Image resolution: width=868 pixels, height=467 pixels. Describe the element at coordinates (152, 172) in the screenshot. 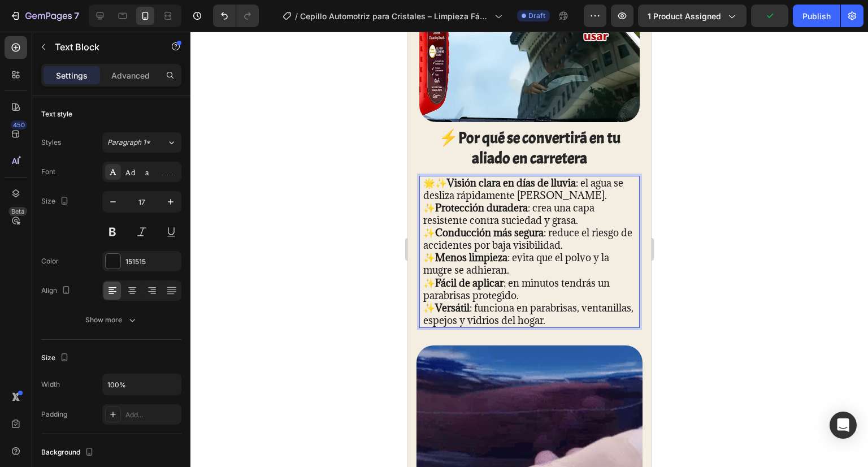

I see `div: Adamina` at that location.